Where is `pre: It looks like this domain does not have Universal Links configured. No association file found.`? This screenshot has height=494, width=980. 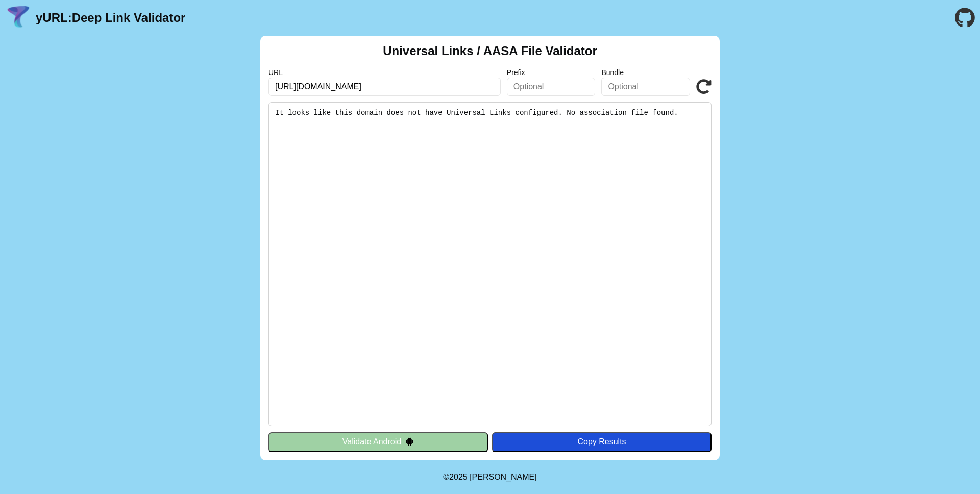
pre: It looks like this domain does not have Universal Links configured. No association file found. is located at coordinates (490, 264).